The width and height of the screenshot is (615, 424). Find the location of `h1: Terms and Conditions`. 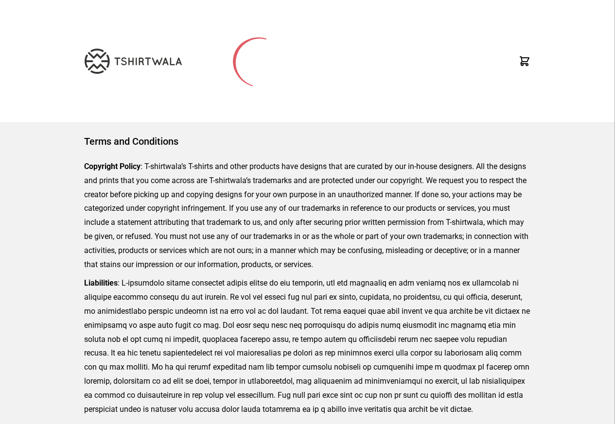

h1: Terms and Conditions is located at coordinates (307, 141).